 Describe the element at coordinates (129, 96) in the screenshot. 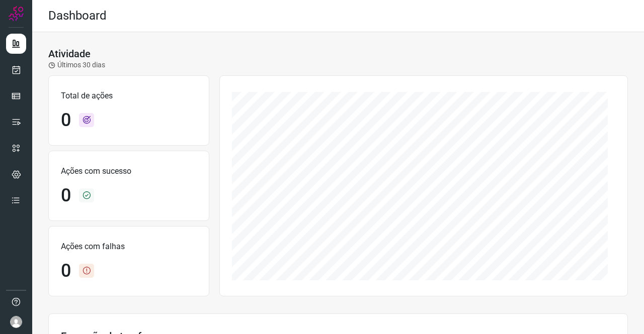

I see `p: Total de ações` at that location.